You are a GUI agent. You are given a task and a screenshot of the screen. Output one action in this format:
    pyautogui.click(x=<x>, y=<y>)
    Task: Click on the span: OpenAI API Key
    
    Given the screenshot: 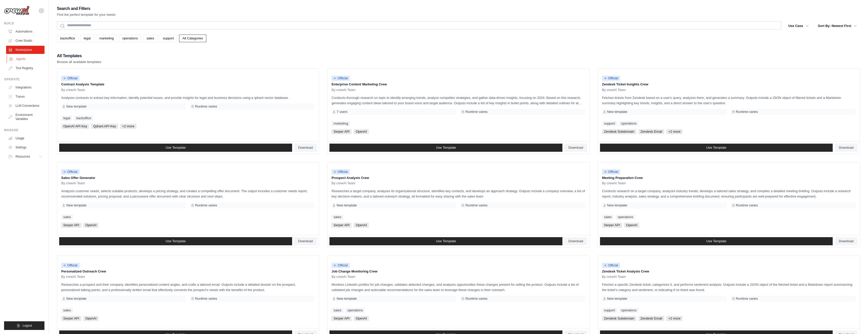 What is the action you would take?
    pyautogui.click(x=75, y=126)
    